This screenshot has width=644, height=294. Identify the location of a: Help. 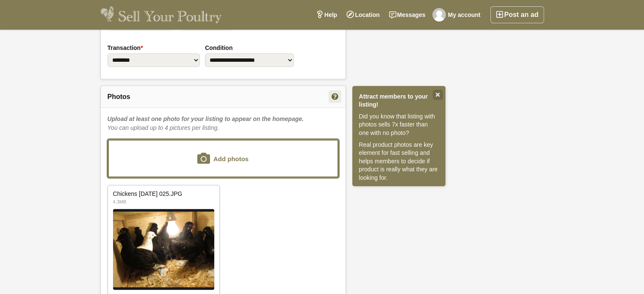
(326, 15).